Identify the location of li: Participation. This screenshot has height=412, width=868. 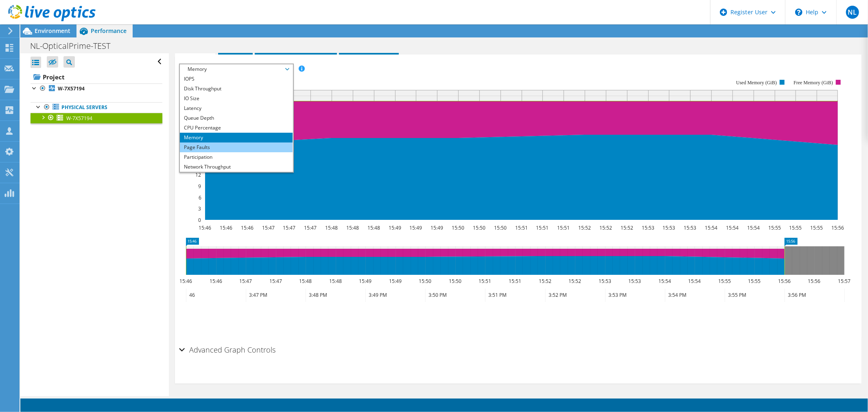
(236, 157).